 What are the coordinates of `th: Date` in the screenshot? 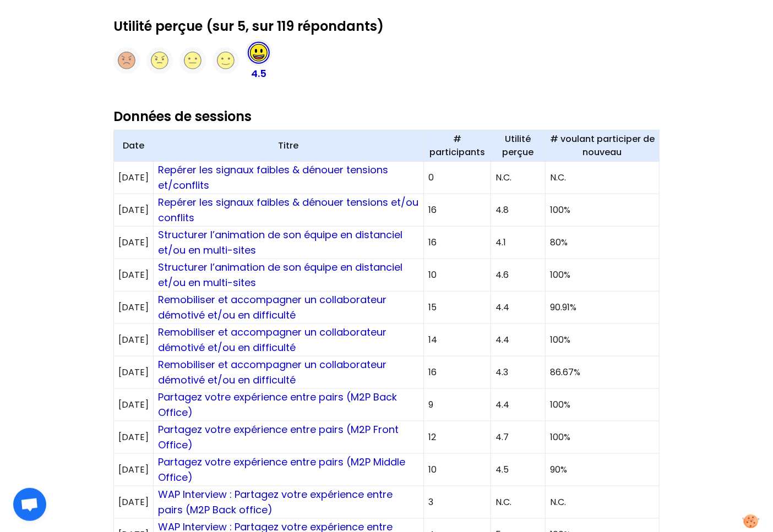 It's located at (134, 146).